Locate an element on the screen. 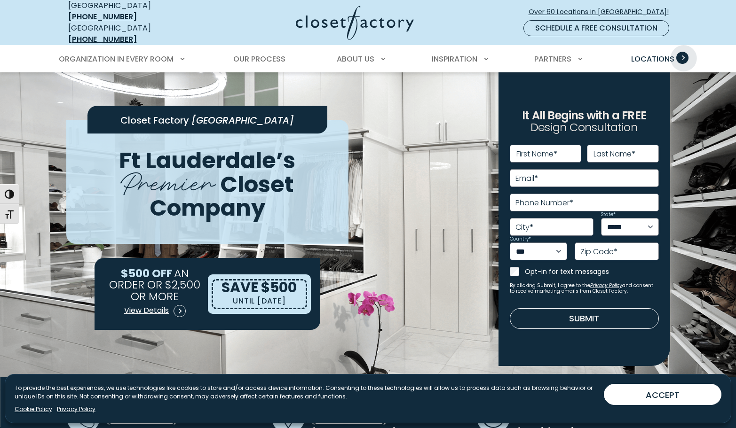  span: Ft Lauderdale’s is located at coordinates (207, 160).